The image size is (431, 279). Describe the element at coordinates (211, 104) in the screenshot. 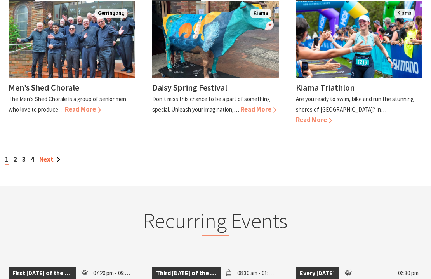

I see `p: Don’t miss this chance to be a part of something special. Unleash your imagination,…` at that location.